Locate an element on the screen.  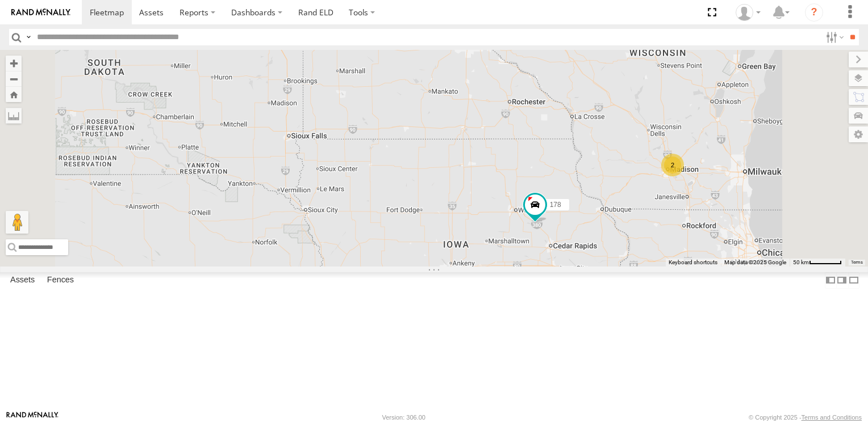
label: Dock Summary Table to the Left is located at coordinates (830, 280).